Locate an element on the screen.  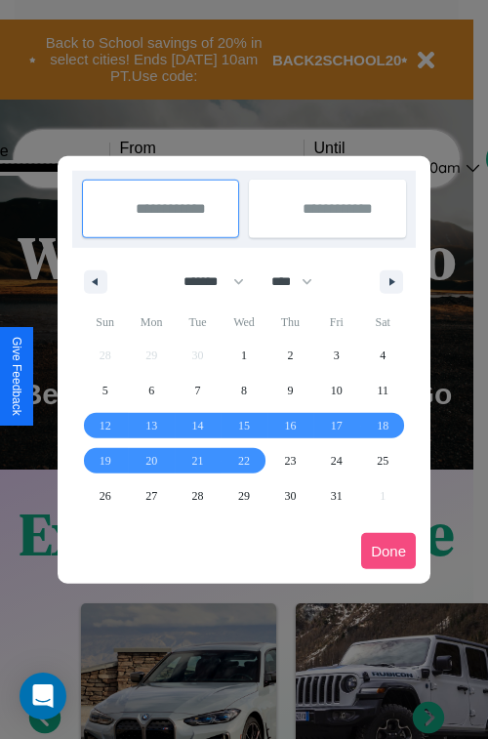
span: 8 is located at coordinates (244, 391).